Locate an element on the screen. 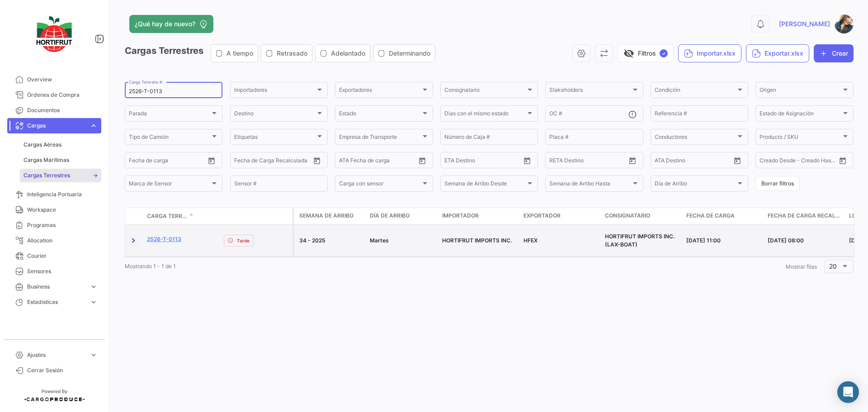 The width and height of the screenshot is (868, 412). span: Sensores is located at coordinates (63, 272).